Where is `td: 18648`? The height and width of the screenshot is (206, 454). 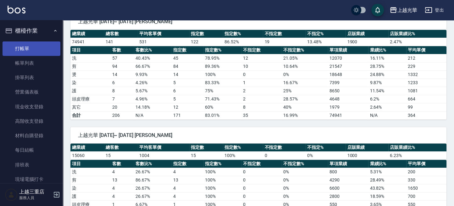
td: 18648 is located at coordinates (348, 75).